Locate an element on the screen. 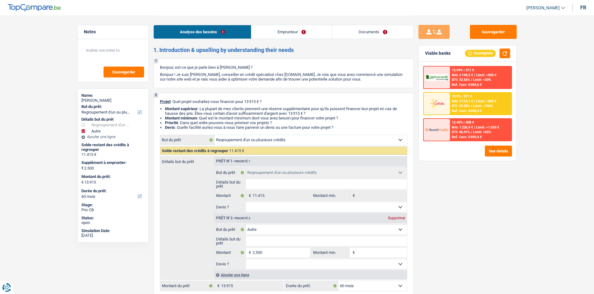 Image resolution: width=594 pixels, height=294 pixels. span: NAI: 3 174,1 € is located at coordinates (462, 101).